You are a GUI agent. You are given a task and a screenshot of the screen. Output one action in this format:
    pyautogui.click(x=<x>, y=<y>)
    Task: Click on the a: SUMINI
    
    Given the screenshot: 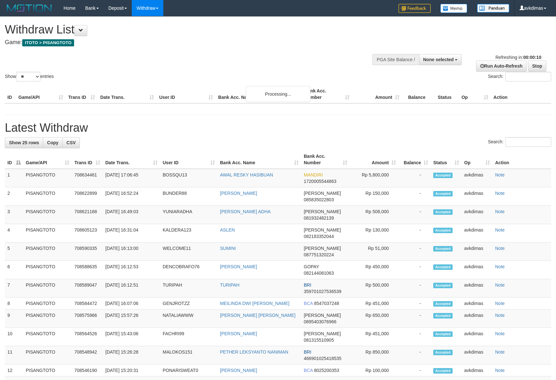 What is the action you would take?
    pyautogui.click(x=228, y=248)
    